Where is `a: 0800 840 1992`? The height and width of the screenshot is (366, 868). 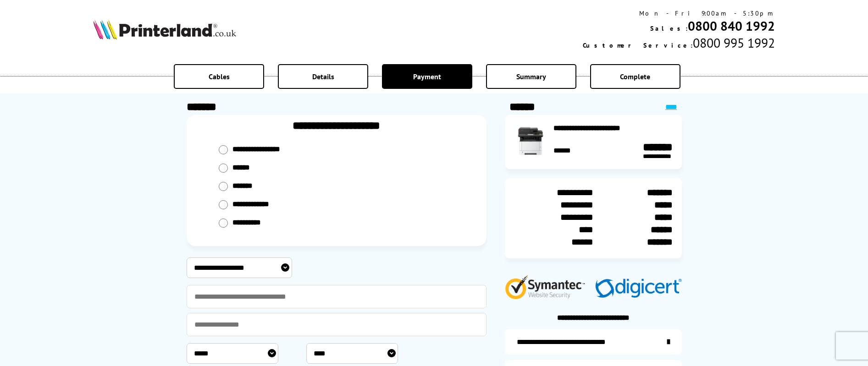
a: 0800 840 1992 is located at coordinates (731, 26).